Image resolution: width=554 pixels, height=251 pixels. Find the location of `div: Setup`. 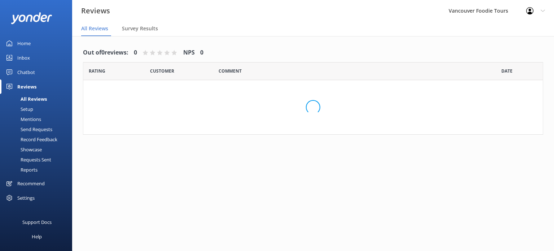

div: Setup is located at coordinates (19, 109).